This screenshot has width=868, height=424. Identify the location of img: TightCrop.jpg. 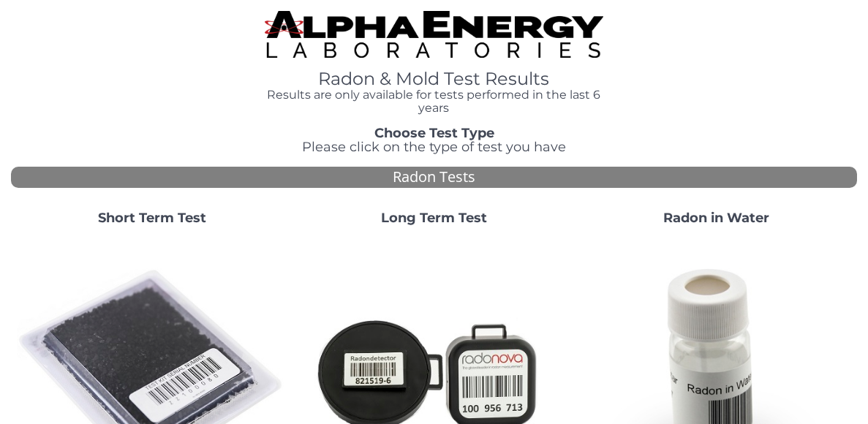
(434, 34).